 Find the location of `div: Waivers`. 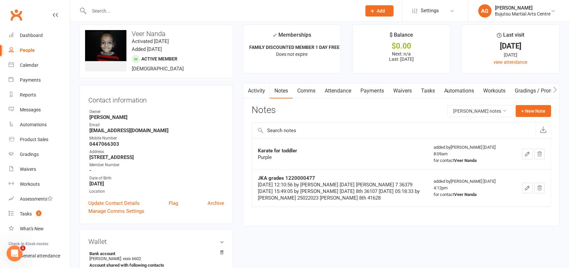

div: Waivers is located at coordinates (28, 169).